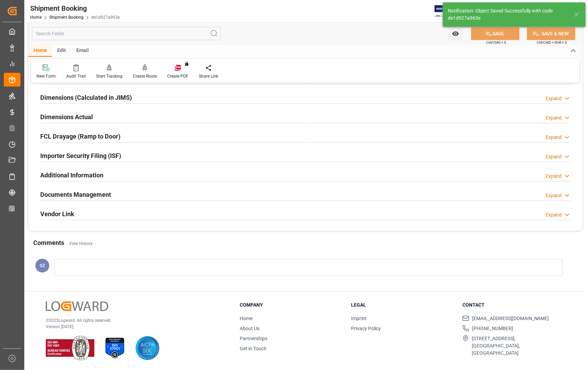  What do you see at coordinates (109, 76) in the screenshot?
I see `div: Start Tracking` at bounding box center [109, 76].